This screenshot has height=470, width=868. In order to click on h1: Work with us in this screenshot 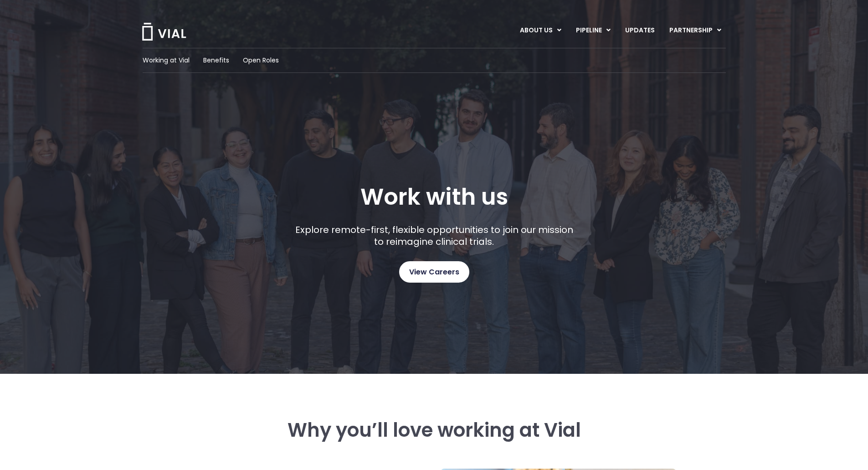, I will do `click(434, 197)`.